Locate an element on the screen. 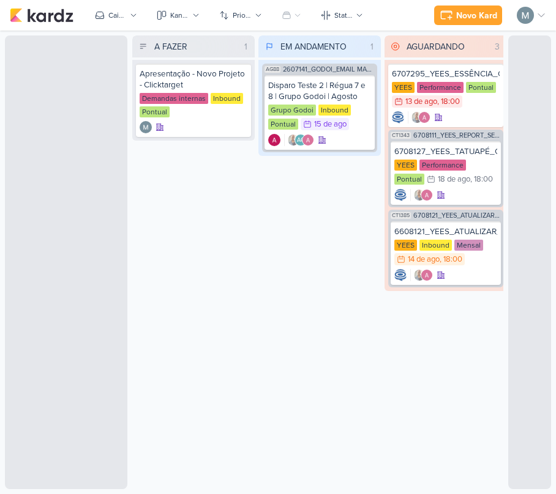 Image resolution: width=556 pixels, height=494 pixels. div: Mensal is located at coordinates (468, 245).